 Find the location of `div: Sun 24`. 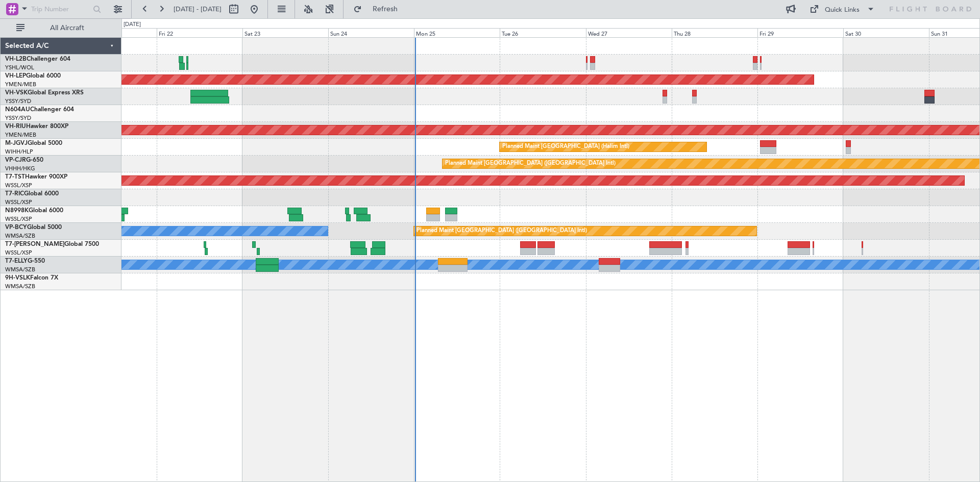

div: Sun 24 is located at coordinates (371, 33).